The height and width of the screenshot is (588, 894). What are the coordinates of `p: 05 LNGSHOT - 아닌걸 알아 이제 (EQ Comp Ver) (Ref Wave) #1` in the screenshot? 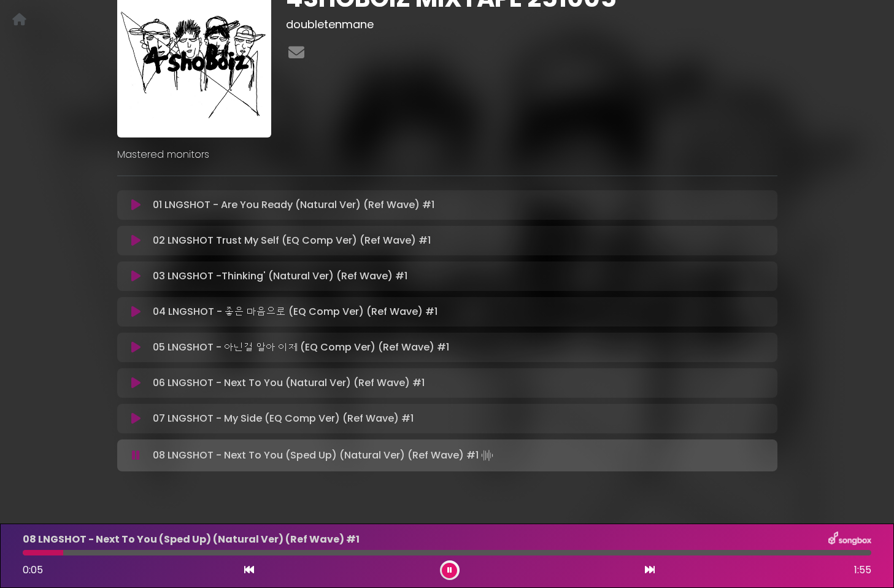 It's located at (301, 347).